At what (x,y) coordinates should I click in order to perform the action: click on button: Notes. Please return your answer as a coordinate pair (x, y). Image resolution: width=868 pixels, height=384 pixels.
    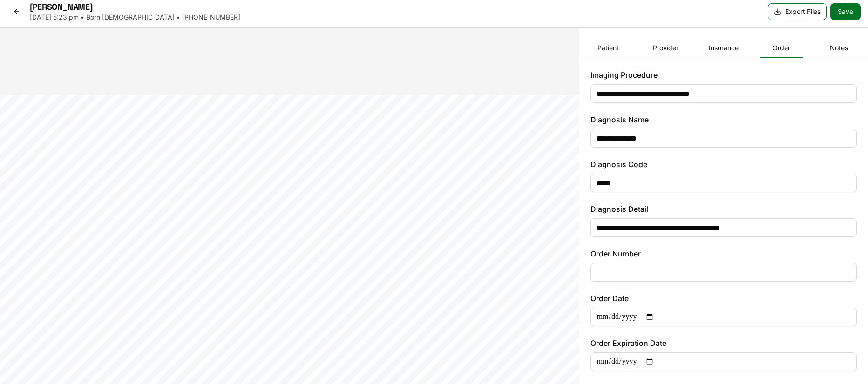
    Looking at the image, I should click on (839, 48).